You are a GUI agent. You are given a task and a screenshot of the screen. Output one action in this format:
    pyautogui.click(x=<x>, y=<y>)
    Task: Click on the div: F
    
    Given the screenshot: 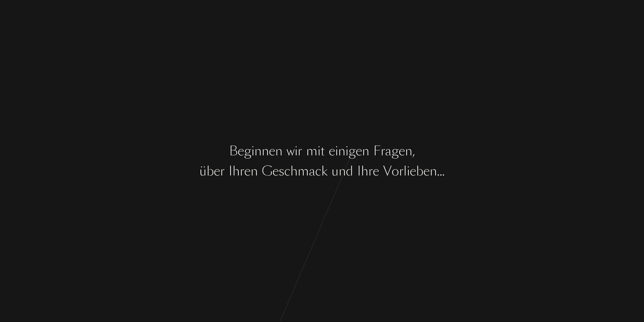 What is the action you would take?
    pyautogui.click(x=377, y=151)
    